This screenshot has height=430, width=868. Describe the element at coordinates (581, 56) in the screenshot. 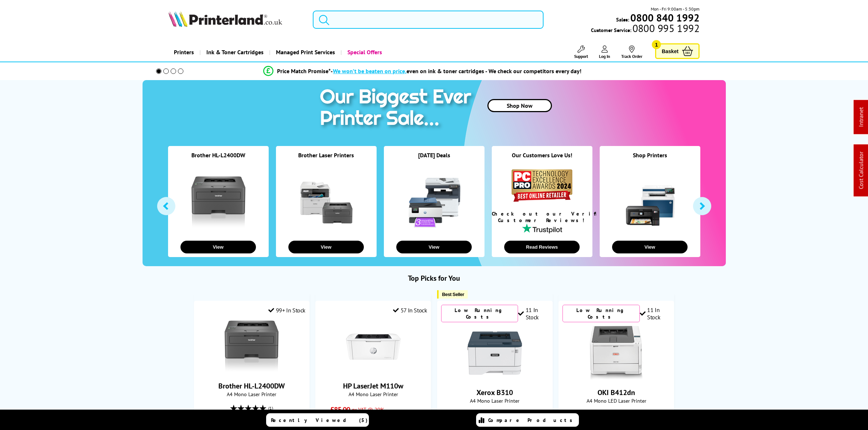

I see `span: Support` at that location.